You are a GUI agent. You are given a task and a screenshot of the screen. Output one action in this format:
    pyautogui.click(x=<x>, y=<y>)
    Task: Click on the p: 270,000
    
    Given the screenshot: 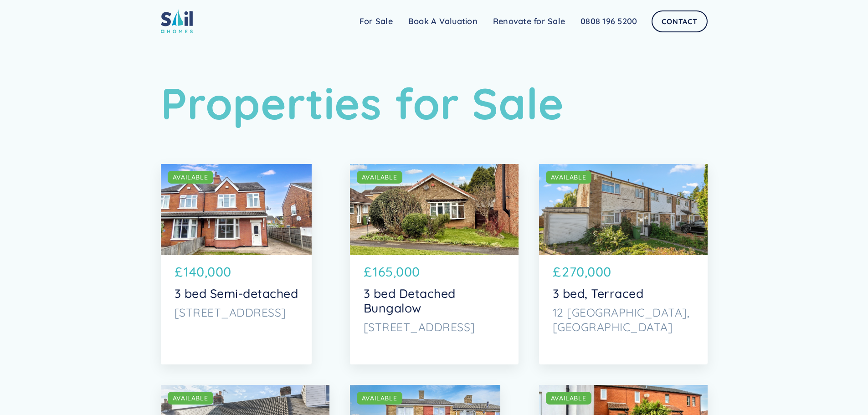 What is the action you would take?
    pyautogui.click(x=586, y=272)
    